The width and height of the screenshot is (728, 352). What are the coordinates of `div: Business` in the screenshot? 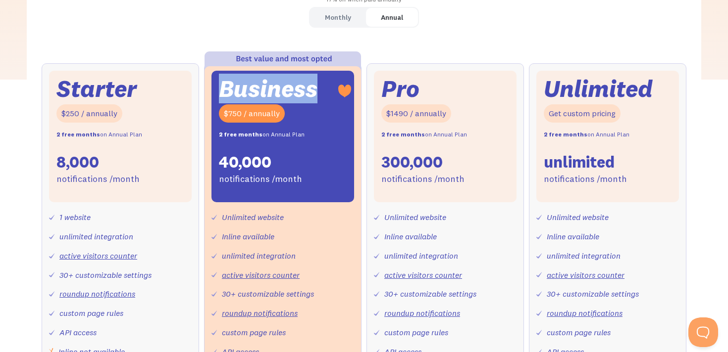 It's located at (268, 89).